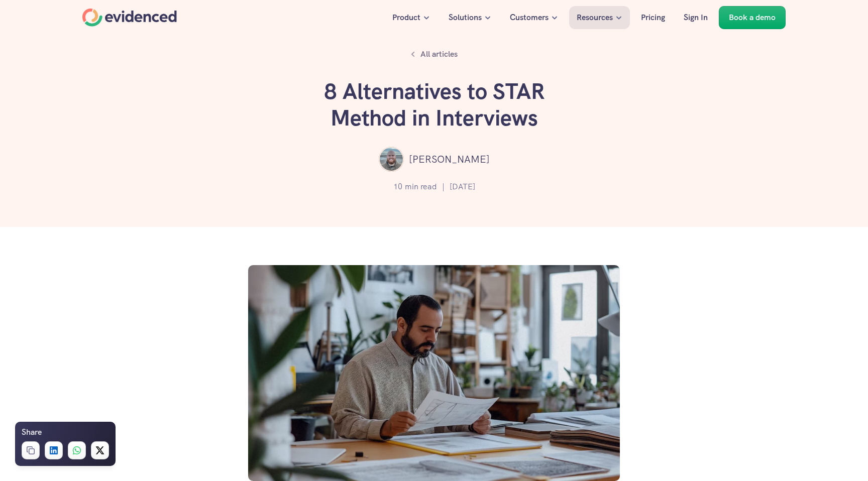 The image size is (868, 481). Describe the element at coordinates (594, 17) in the screenshot. I see `p: Resources` at that location.